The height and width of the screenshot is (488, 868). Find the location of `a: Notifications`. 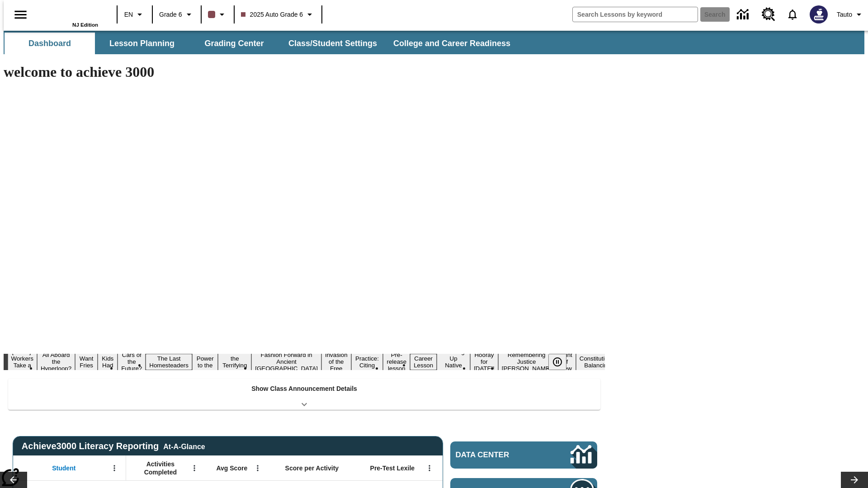

a: Notifications is located at coordinates (793, 15).